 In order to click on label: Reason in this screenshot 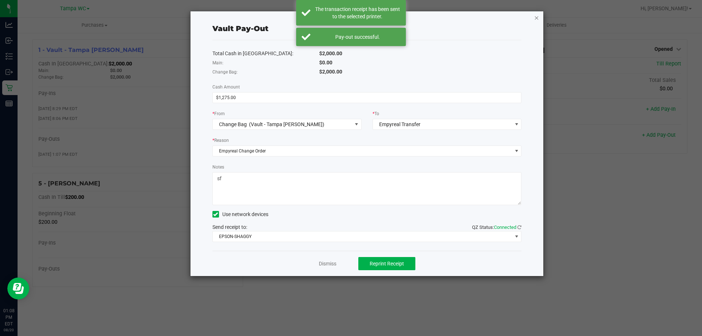, I will do `click(220, 140)`.